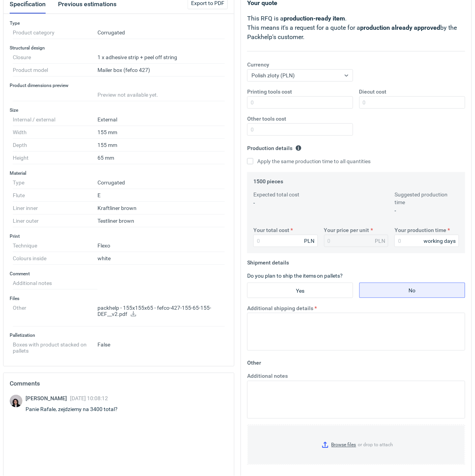 The width and height of the screenshot is (475, 476). I want to click on label: Do you plan to ship the items on pallets?, so click(295, 276).